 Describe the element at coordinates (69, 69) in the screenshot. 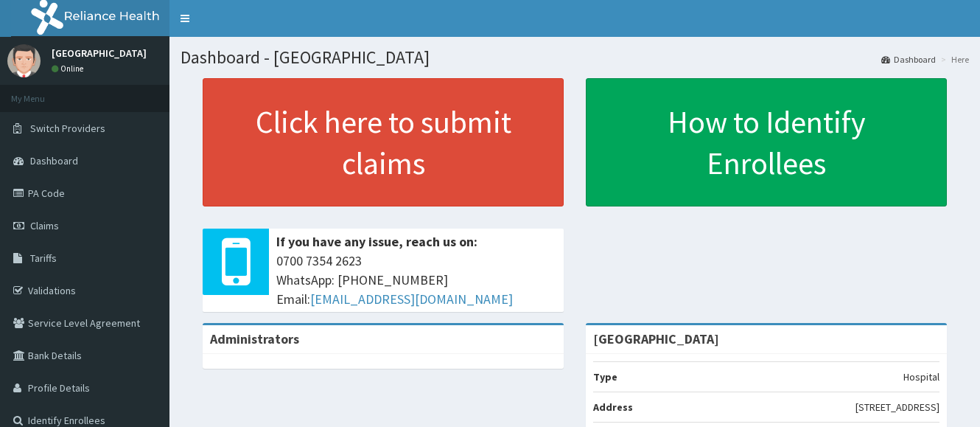

I see `a: Online` at that location.